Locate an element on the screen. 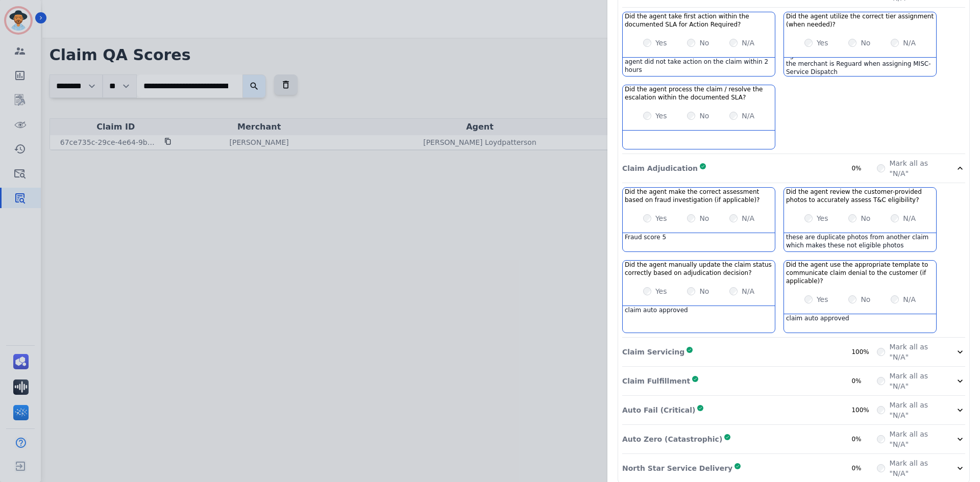 This screenshot has width=980, height=482. div: agent did not escalate the claim to tier 1 when the merchant is Reguard when assigning MISC-Servi... is located at coordinates (860, 67).